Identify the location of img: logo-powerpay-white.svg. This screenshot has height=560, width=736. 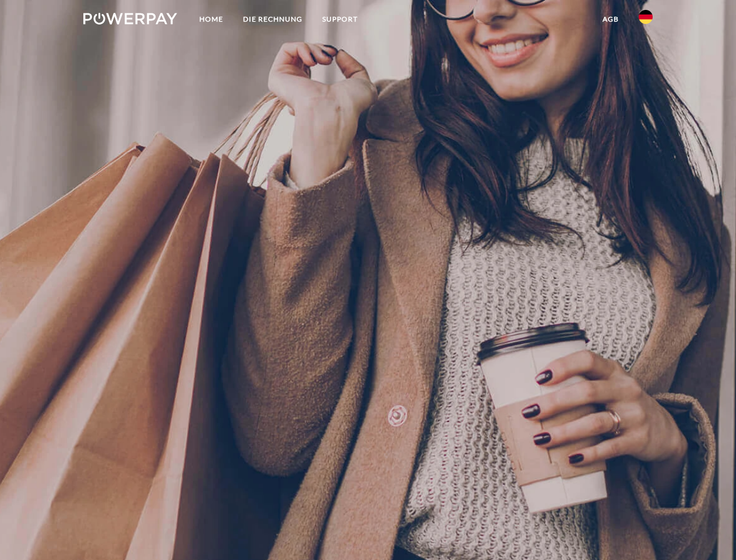
(130, 18).